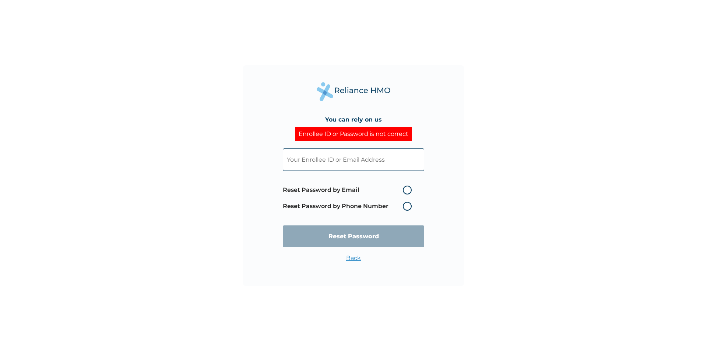 The width and height of the screenshot is (707, 351). What do you see at coordinates (349, 206) in the screenshot?
I see `label: Reset Password by Phone Number` at bounding box center [349, 206].